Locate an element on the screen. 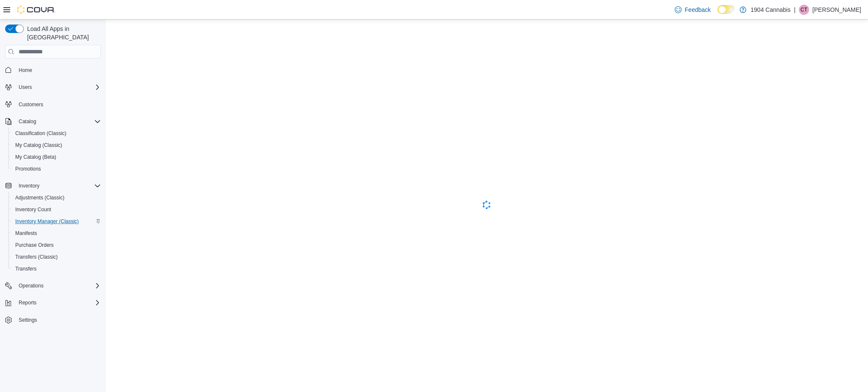  button: Promotions is located at coordinates (57, 169).